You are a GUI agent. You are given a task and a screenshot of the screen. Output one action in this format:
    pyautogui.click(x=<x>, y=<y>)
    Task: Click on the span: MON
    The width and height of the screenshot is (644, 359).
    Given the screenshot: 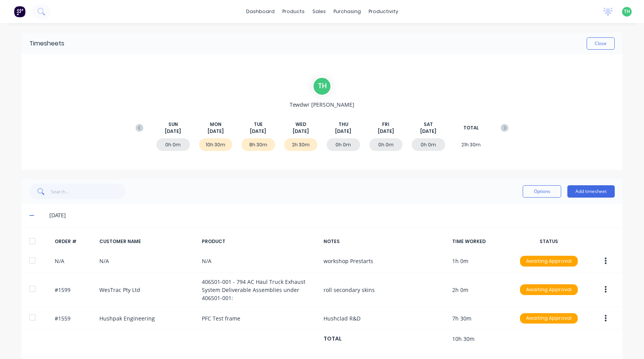 What is the action you would take?
    pyautogui.click(x=216, y=125)
    